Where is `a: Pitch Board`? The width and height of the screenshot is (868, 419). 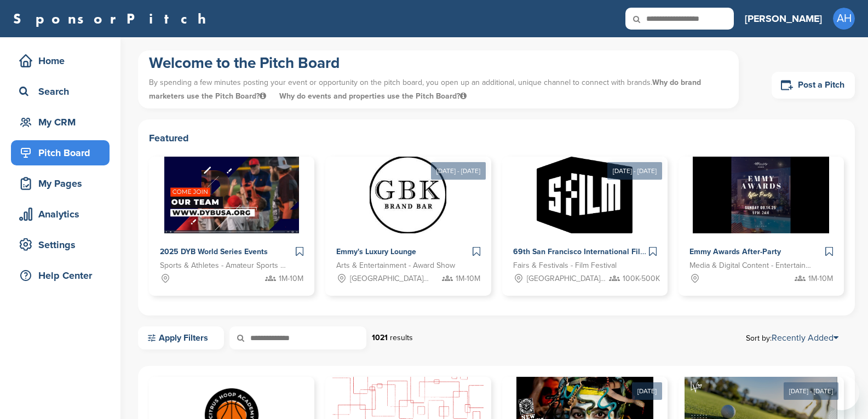 a: Pitch Board is located at coordinates (61, 153).